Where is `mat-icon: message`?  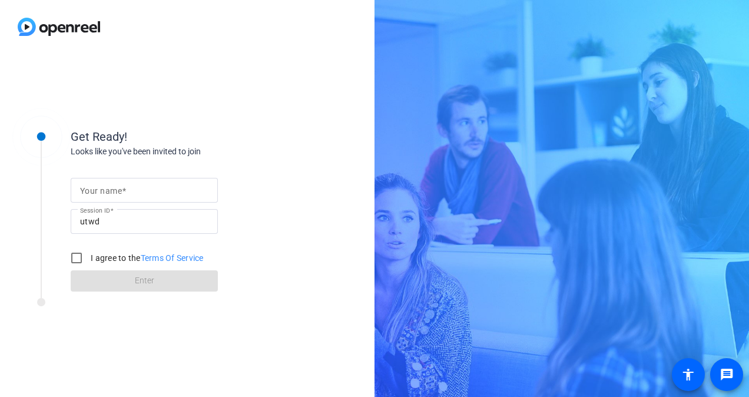 mat-icon: message is located at coordinates (726, 374).